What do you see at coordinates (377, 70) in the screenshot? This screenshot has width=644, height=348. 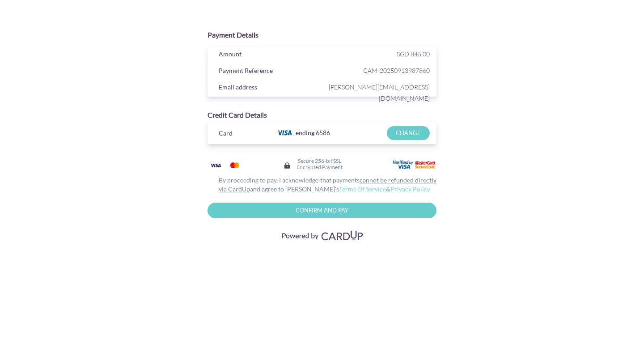 I see `span: CAM-20250913987860` at bounding box center [377, 70].